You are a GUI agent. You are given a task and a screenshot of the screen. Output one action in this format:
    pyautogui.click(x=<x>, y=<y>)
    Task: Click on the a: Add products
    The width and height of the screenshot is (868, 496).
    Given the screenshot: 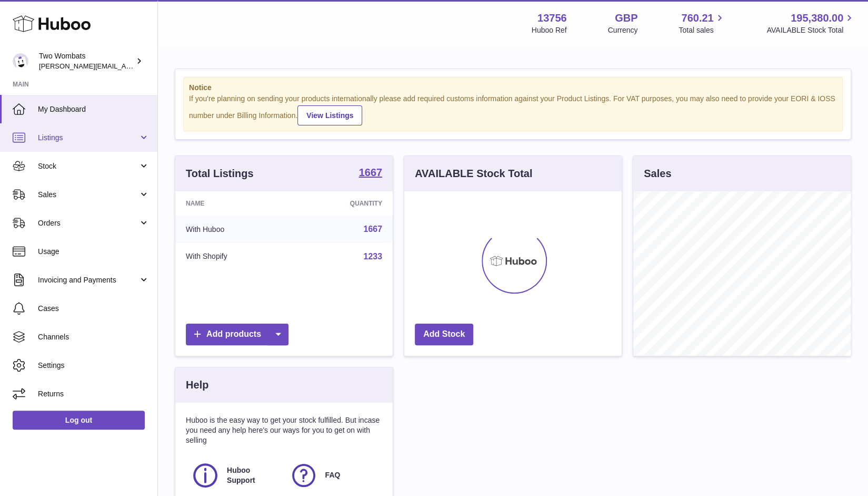 What is the action you would take?
    pyautogui.click(x=237, y=334)
    